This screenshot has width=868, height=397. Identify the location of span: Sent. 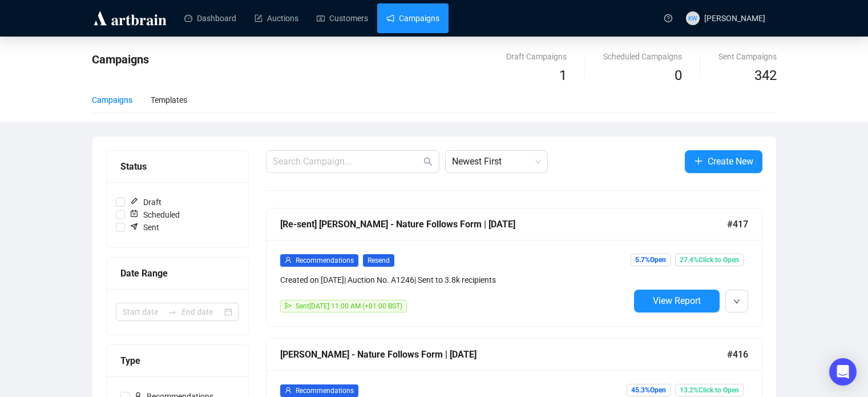
(144, 228).